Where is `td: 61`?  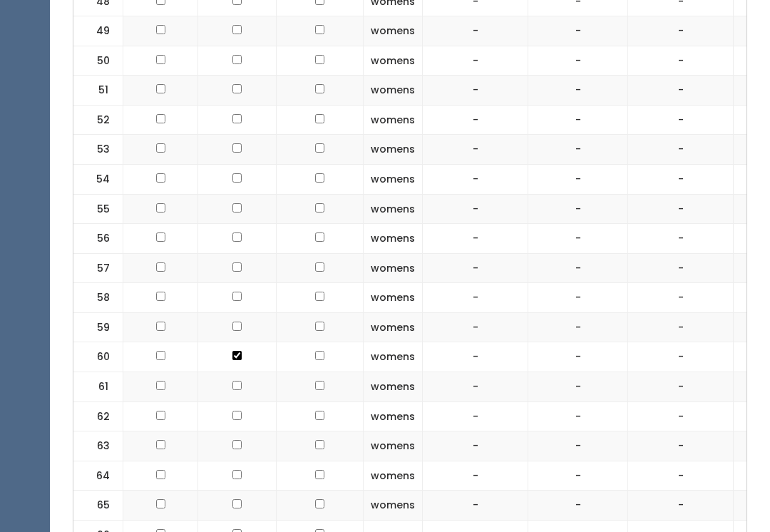 td: 61 is located at coordinates (99, 387).